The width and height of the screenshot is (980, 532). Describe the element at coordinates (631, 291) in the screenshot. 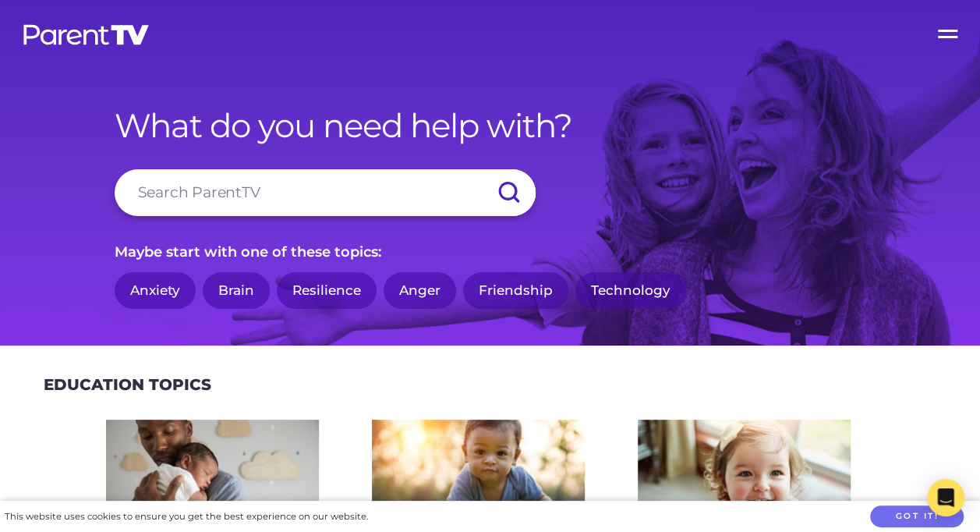

I see `a: Technology` at that location.